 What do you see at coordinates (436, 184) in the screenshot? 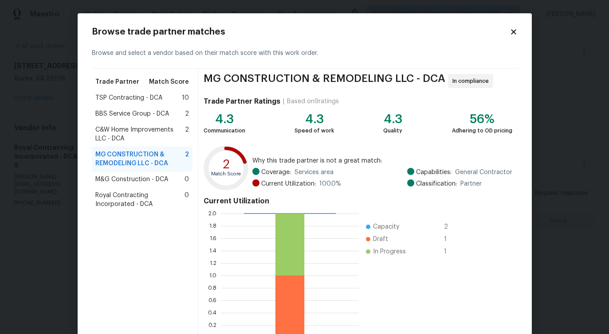
I see `span: Classification:` at bounding box center [436, 184].